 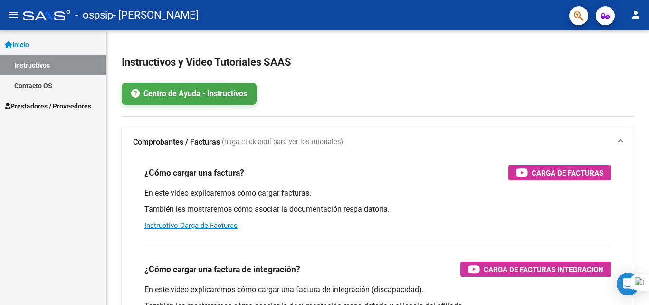 What do you see at coordinates (282, 142) in the screenshot?
I see `span: (haga click aquí para ver los tutoriales)` at bounding box center [282, 142].